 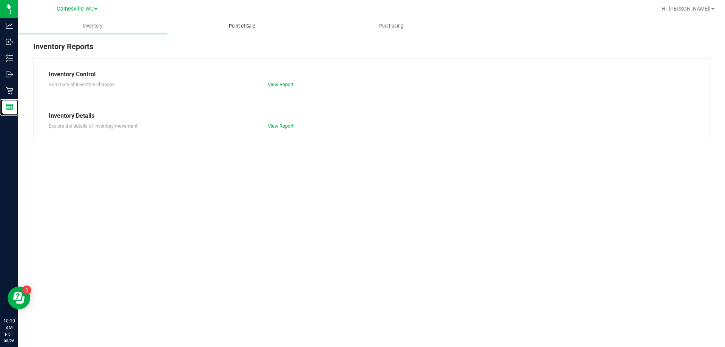 What do you see at coordinates (93, 26) in the screenshot?
I see `a: Inventory` at bounding box center [93, 26].